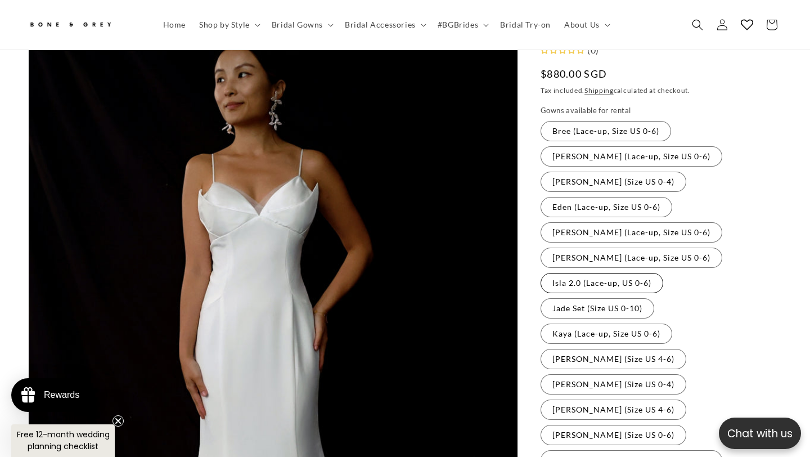 The width and height of the screenshot is (810, 457). Describe the element at coordinates (574, 74) in the screenshot. I see `span: $880.00 SGD` at that location.